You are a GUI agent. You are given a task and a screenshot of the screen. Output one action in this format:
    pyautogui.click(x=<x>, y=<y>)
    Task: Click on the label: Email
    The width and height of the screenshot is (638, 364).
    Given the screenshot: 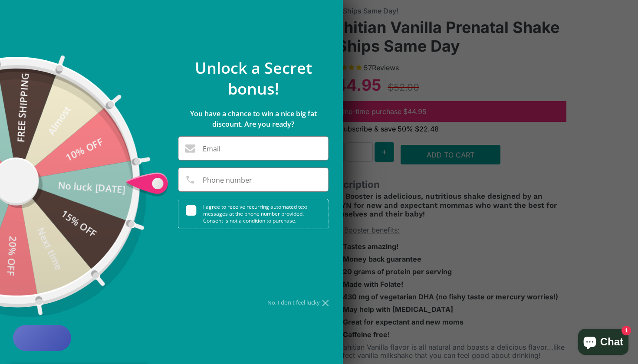 What is the action you would take?
    pyautogui.click(x=211, y=149)
    